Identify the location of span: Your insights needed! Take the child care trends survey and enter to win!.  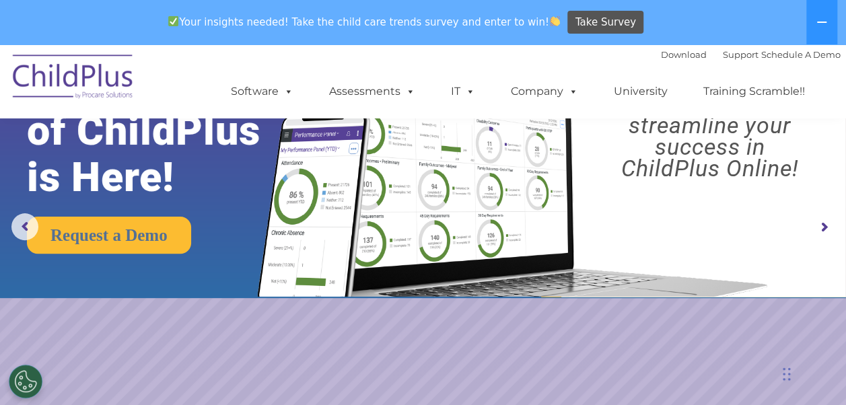
(364, 22).